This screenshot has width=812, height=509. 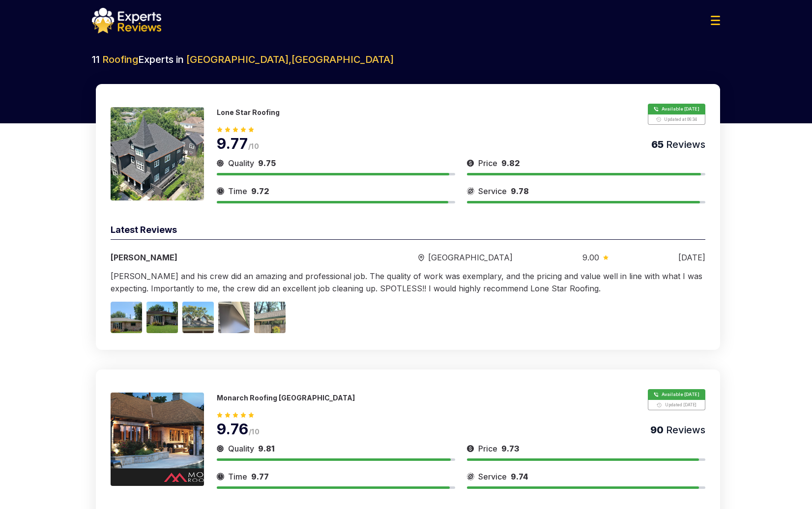 What do you see at coordinates (591, 257) in the screenshot?
I see `span: 9.00` at bounding box center [591, 257].